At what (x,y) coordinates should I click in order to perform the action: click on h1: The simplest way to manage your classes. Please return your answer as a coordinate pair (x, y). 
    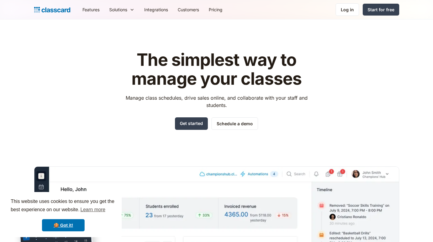
    Looking at the image, I should click on (216, 69).